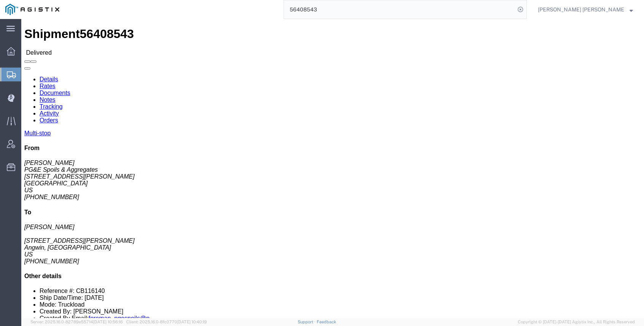  Describe the element at coordinates (166, 322) in the screenshot. I see `span: Client: 2025.16.0-8fc0770` at that location.